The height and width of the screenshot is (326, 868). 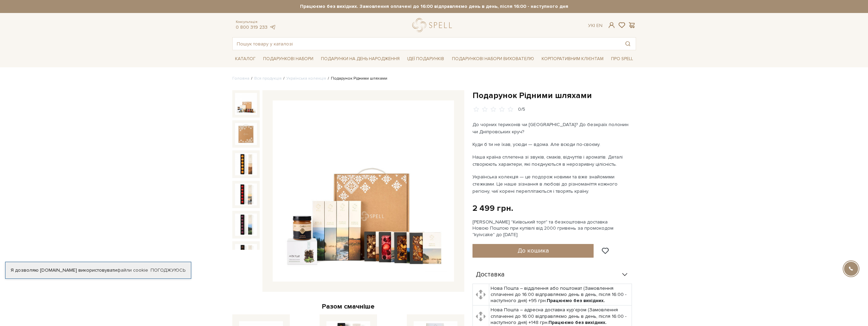 What do you see at coordinates (306, 78) in the screenshot?
I see `a: Українська колекція` at bounding box center [306, 78].